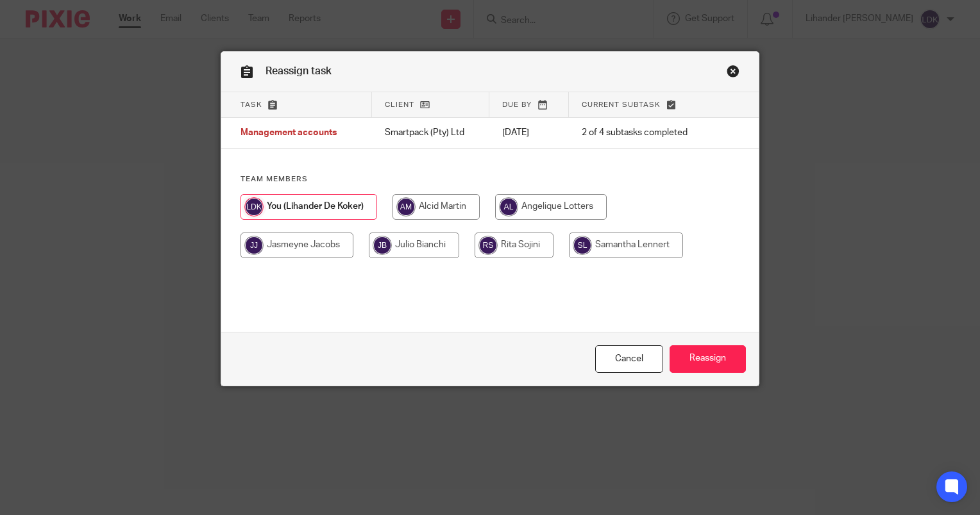  What do you see at coordinates (621, 104) in the screenshot?
I see `span: Current subtask` at bounding box center [621, 104].